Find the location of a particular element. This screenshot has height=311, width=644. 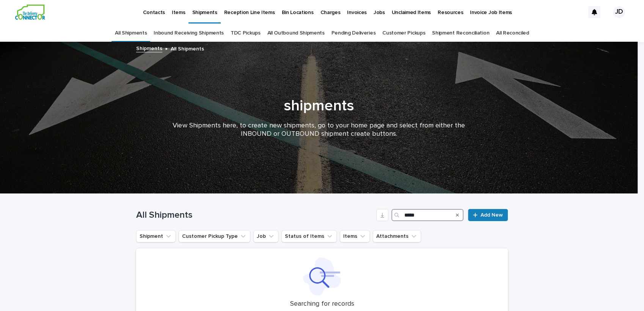

button: Status of Items is located at coordinates (309, 236).